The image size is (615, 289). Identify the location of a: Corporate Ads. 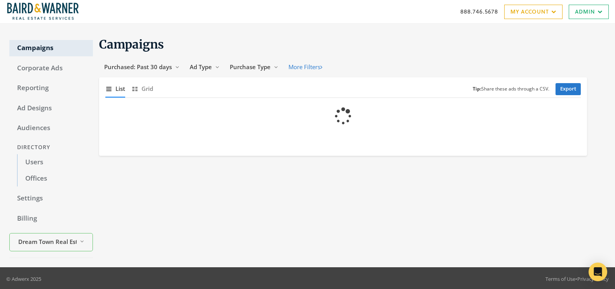
(51, 68).